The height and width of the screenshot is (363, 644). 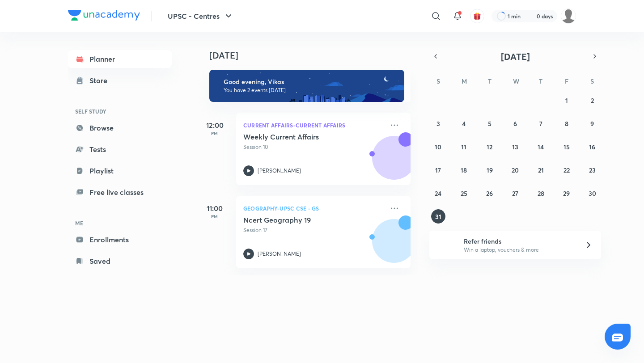 I want to click on h5: Weekly Current Affairs, so click(x=299, y=137).